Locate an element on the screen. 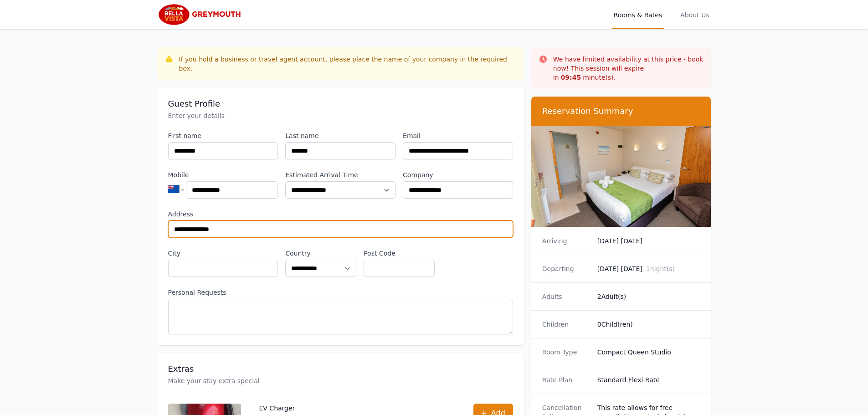 This screenshot has height=415, width=868. dt: Departing is located at coordinates (566, 269).